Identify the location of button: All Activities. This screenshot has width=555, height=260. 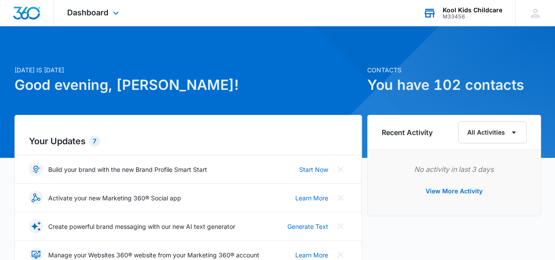
(493, 133).